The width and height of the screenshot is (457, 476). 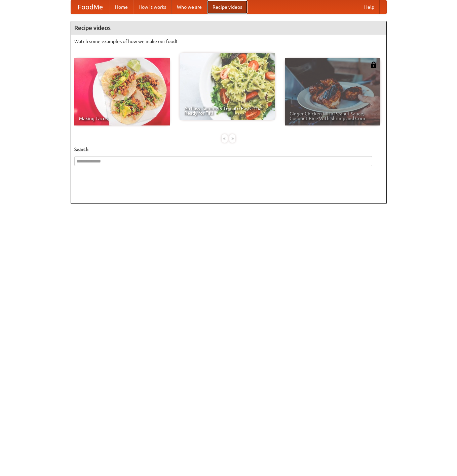 I want to click on a: How it works, so click(x=152, y=7).